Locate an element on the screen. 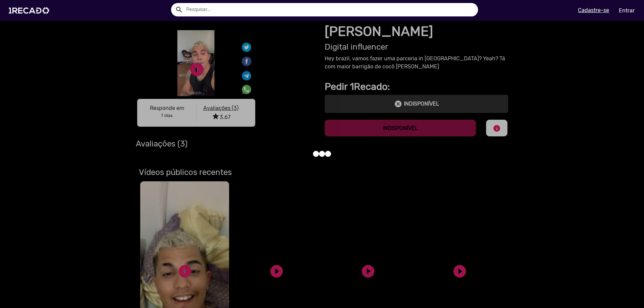  input: Pesquisar... is located at coordinates (329, 10).